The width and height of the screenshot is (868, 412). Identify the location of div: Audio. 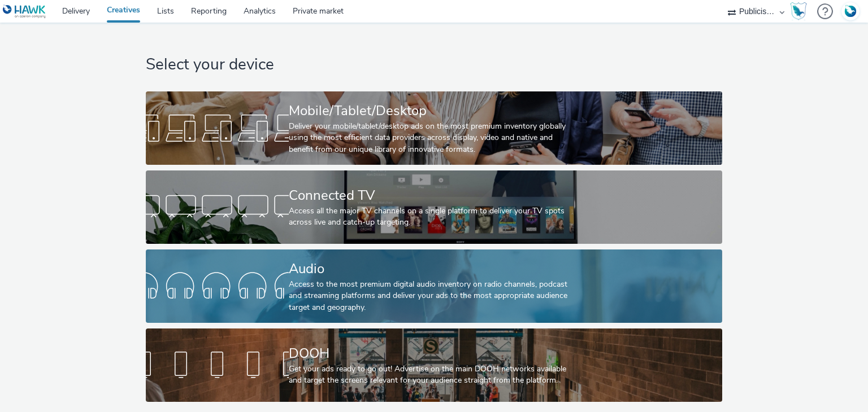
(431, 269).